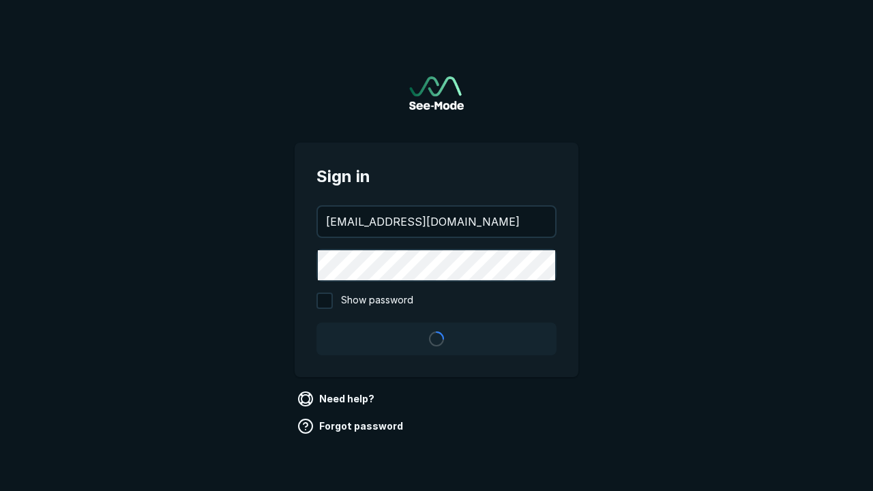  I want to click on a: Forgot password, so click(351, 426).